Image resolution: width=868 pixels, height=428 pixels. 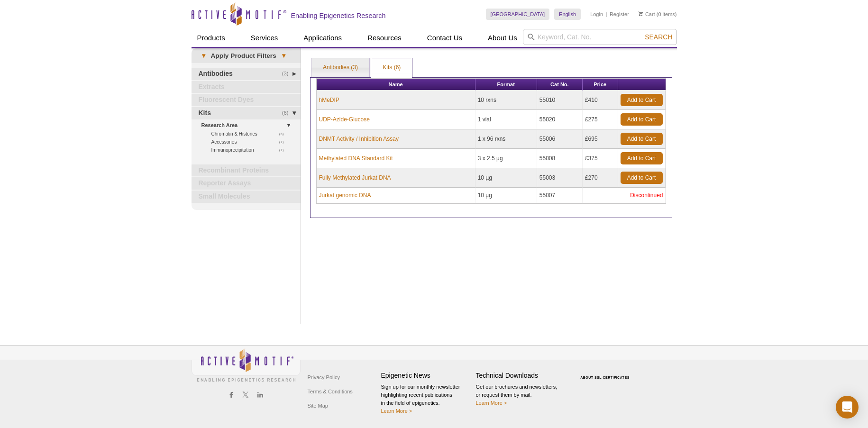 What do you see at coordinates (248, 125) in the screenshot?
I see `a: Research Area` at bounding box center [248, 125].